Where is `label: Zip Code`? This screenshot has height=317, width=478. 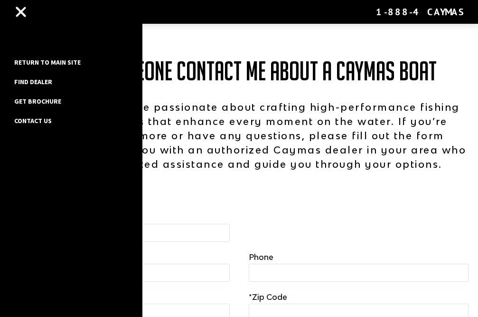 label: Zip Code is located at coordinates (268, 297).